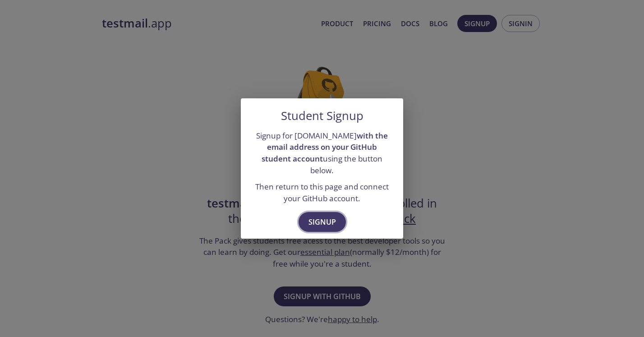 This screenshot has width=644, height=337. I want to click on h5: Student Signup, so click(322, 116).